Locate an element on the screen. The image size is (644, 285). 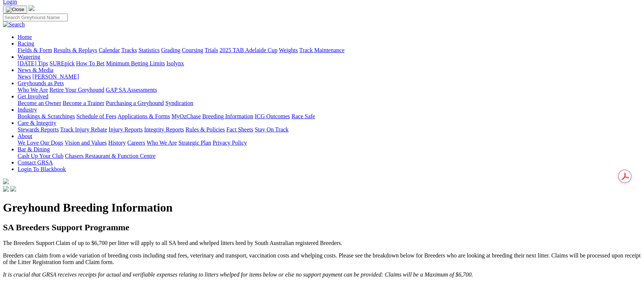
a: Isolynx is located at coordinates (175, 63).